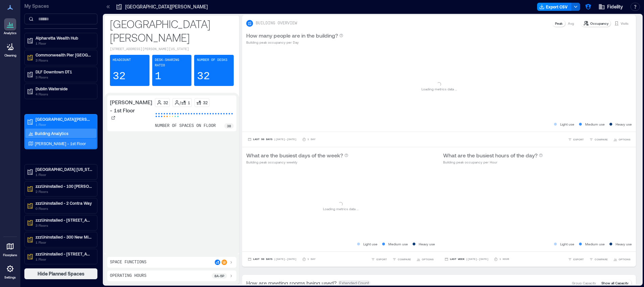 The width and height of the screenshot is (644, 287). I want to click on p: Avg, so click(571, 23).